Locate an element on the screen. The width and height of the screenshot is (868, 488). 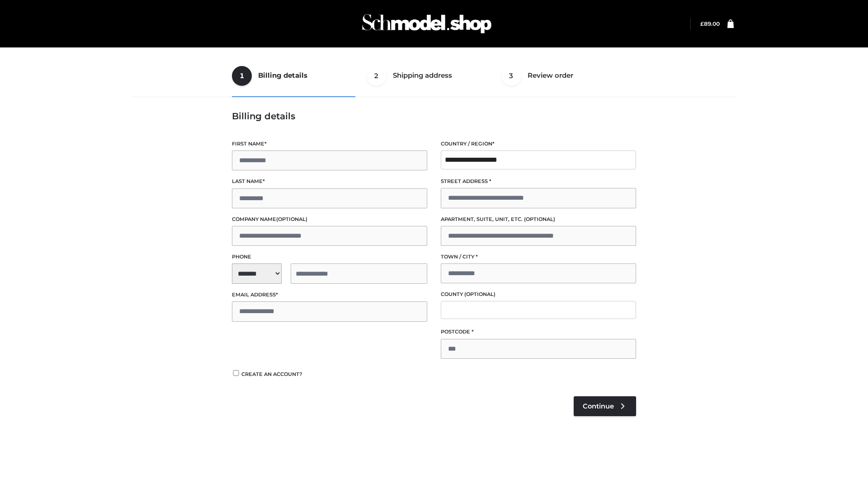
label: Phone is located at coordinates (330, 256).